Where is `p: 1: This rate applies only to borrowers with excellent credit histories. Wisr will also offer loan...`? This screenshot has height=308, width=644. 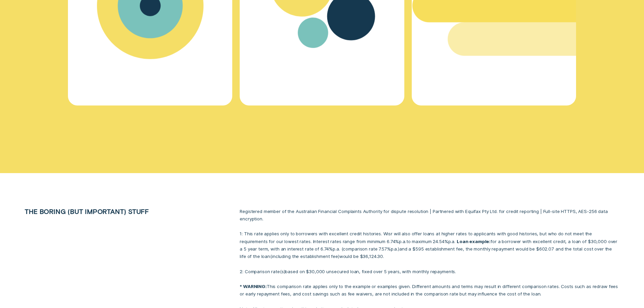 p: 1: This rate applies only to borrowers with excellent credit histories. Wisr will also offer loan... is located at coordinates (430, 245).